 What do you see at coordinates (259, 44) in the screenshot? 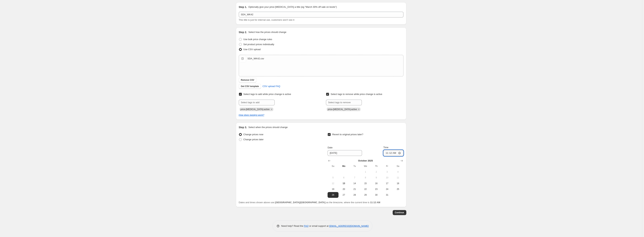
I see `span: Set product prices individually` at bounding box center [259, 44].